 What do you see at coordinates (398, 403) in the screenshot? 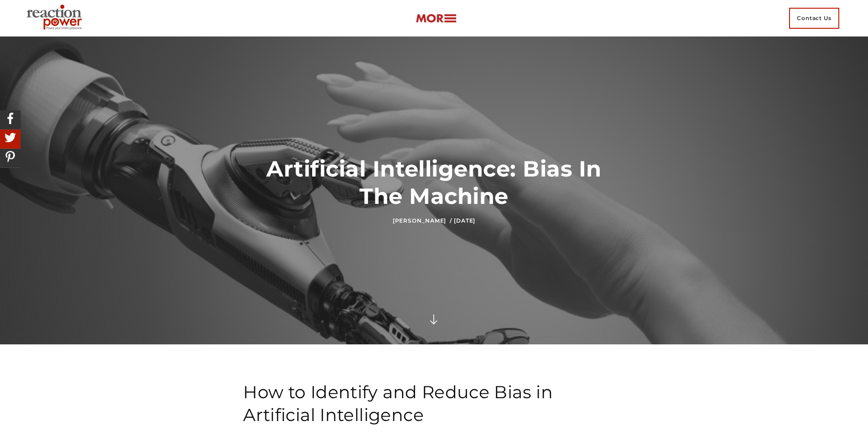
I see `span: How to Identify and Reduce Bias in Artificial Intelligence` at bounding box center [398, 403].